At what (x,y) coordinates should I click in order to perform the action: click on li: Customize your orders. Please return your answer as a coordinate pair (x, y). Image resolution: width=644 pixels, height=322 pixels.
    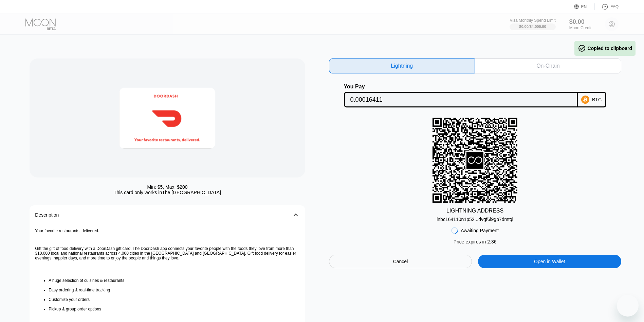
    Looking at the image, I should click on (174, 299).